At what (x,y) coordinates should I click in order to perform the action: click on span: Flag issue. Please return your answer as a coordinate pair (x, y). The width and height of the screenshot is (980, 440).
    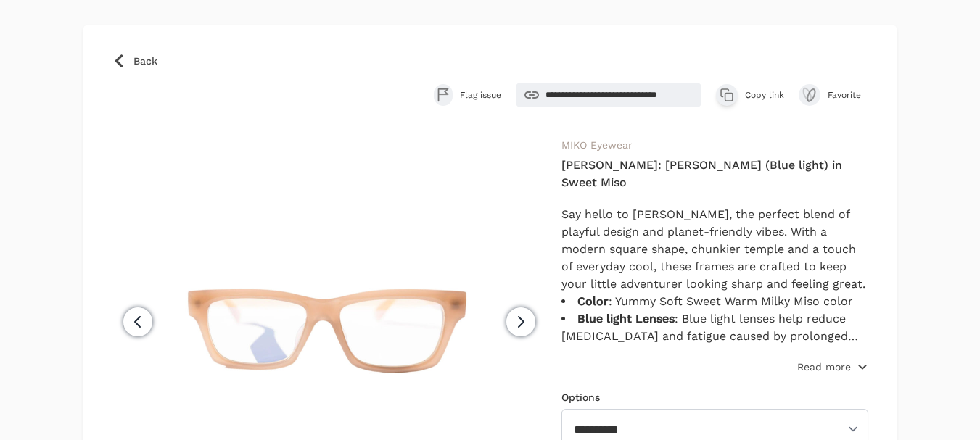
    Looking at the image, I should click on (480, 95).